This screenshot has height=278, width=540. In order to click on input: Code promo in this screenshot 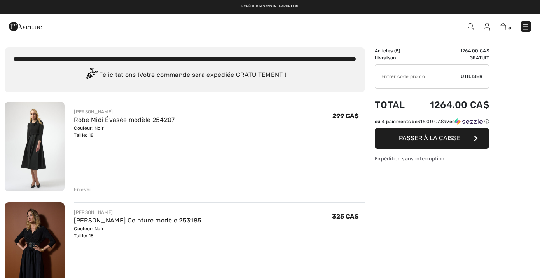, I will do `click(418, 77)`.